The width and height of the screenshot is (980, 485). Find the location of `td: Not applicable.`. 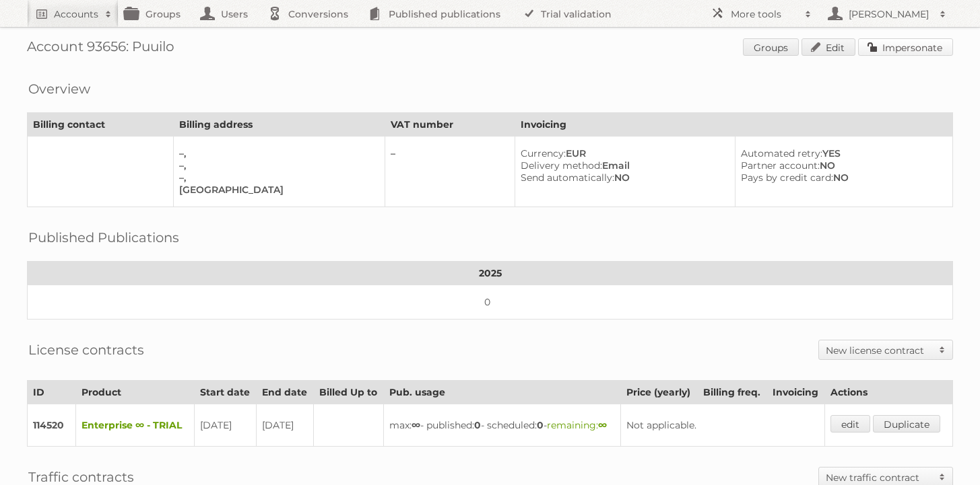

td: Not applicable. is located at coordinates (723, 426).